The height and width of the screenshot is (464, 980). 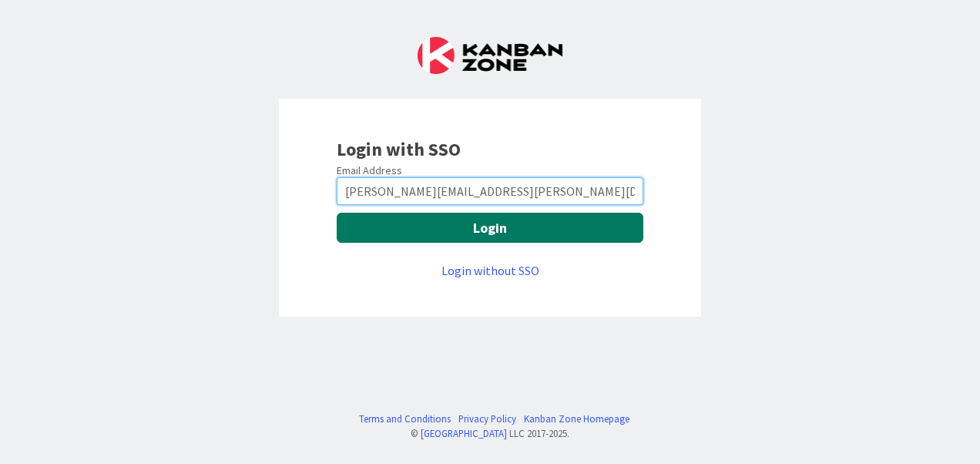 What do you see at coordinates (490, 271) in the screenshot?
I see `a: Login without SSO` at bounding box center [490, 271].